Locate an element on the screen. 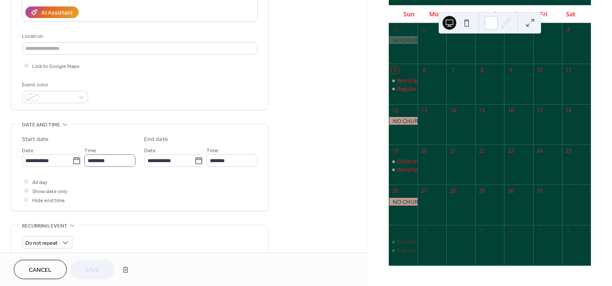 The height and width of the screenshot is (286, 612). span: Date and time is located at coordinates (41, 125).